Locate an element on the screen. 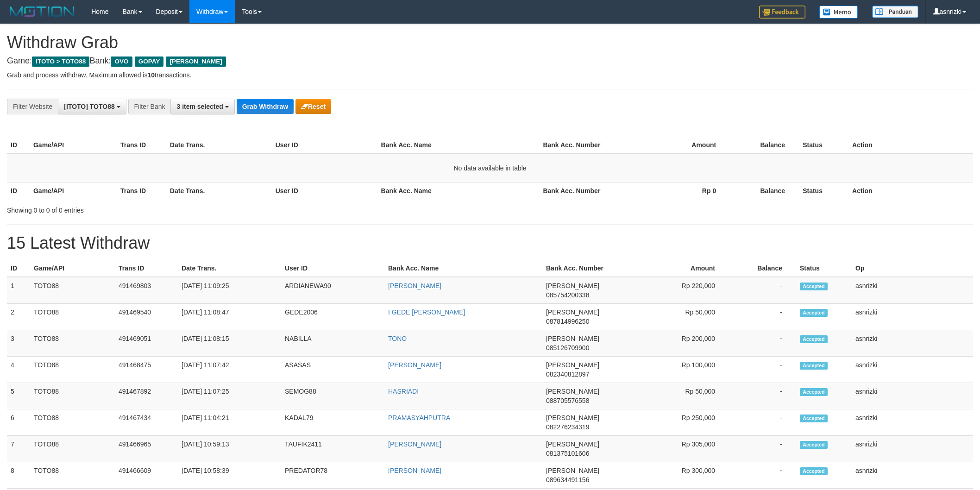 Image resolution: width=980 pixels, height=490 pixels. a: PRAMASYAHPUTRA is located at coordinates (419, 418).